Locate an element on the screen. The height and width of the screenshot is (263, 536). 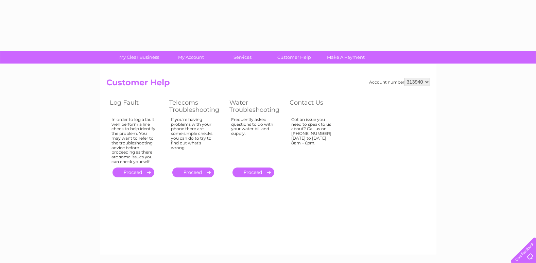
th: Log Fault is located at coordinates (136, 106).